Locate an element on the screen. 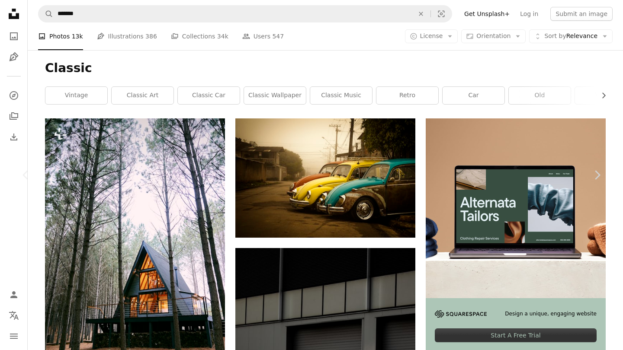 The width and height of the screenshot is (623, 350). a: retro is located at coordinates (407, 96).